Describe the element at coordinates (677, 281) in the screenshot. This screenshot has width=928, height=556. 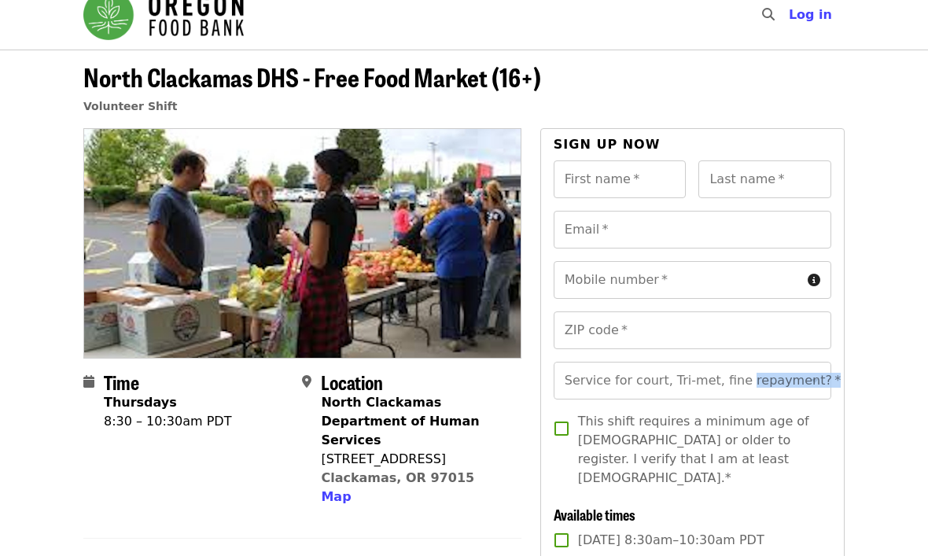
I see `input: Mobile number` at that location.